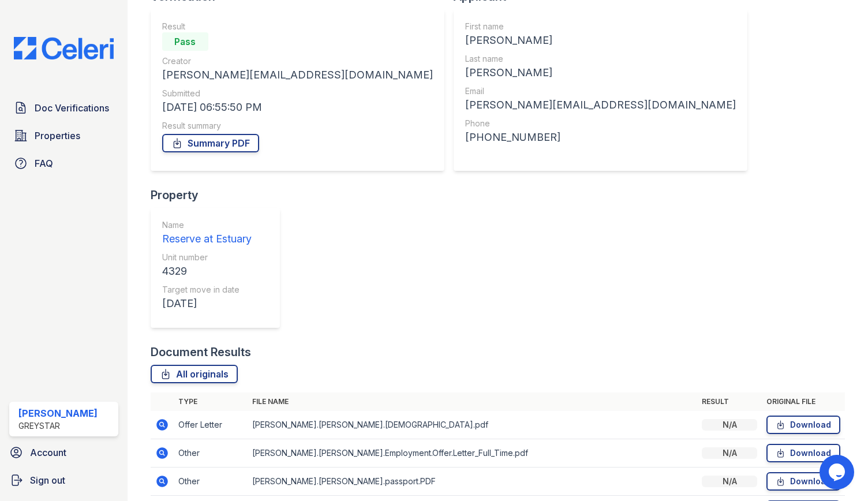 The image size is (868, 501). I want to click on div: Result, so click(297, 26).